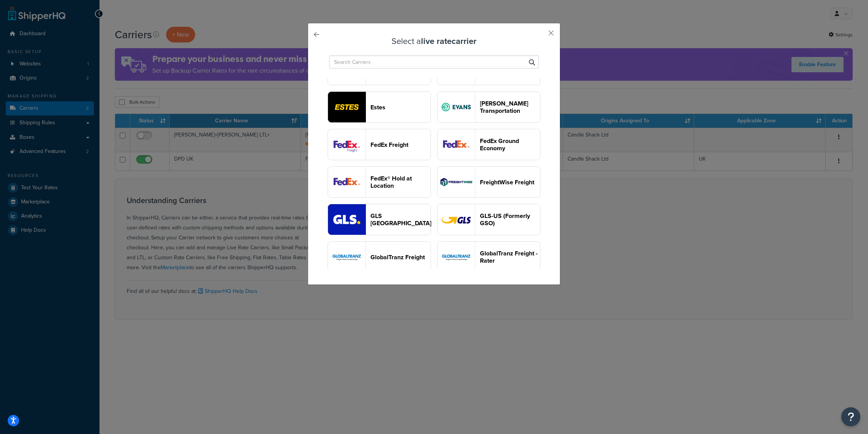 This screenshot has width=868, height=434. Describe the element at coordinates (379, 257) in the screenshot. I see `button: globaltranzFreight logoGlobalTranz Freight` at that location.